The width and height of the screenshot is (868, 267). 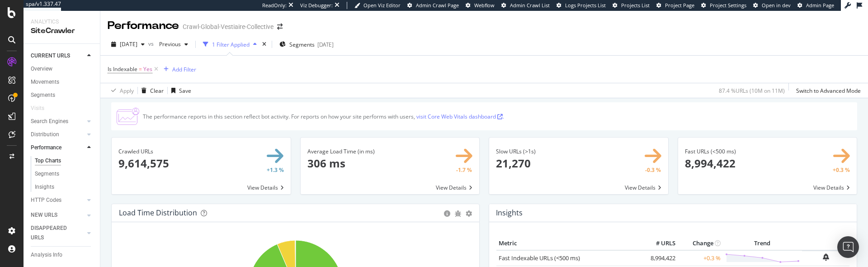 What do you see at coordinates (62, 30) in the screenshot?
I see `div: SiteCrawler` at bounding box center [62, 30].